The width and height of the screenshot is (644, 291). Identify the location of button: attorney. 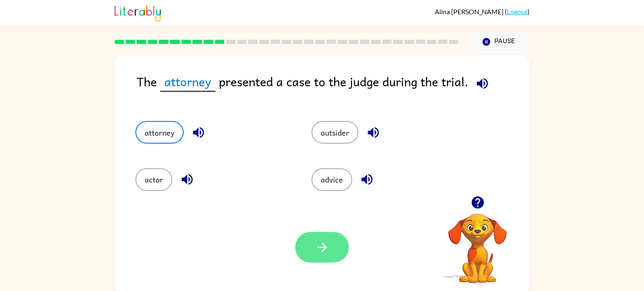
(160, 132).